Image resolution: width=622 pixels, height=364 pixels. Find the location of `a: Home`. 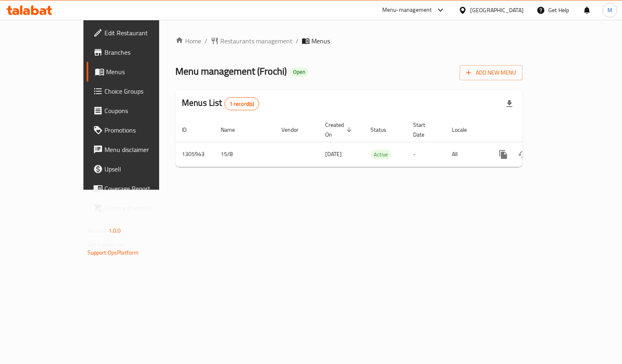

a: Home is located at coordinates (188, 41).